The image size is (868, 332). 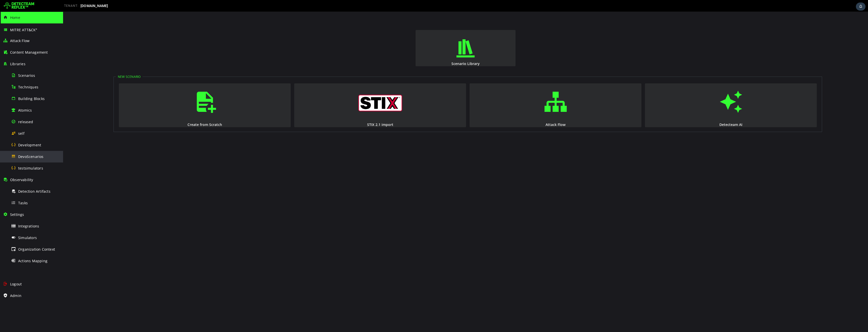 I want to click on button: Detecteam AI, so click(x=668, y=94).